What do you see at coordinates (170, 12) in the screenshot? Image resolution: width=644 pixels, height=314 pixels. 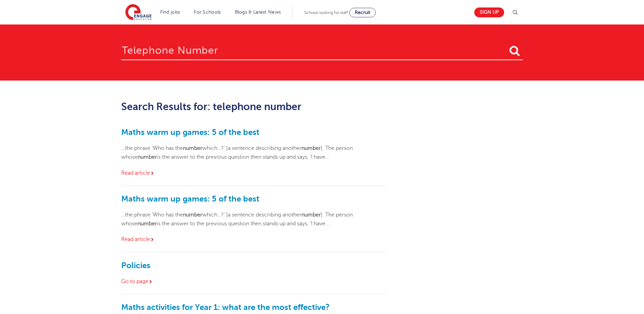 I see `a: Find jobs` at bounding box center [170, 12].